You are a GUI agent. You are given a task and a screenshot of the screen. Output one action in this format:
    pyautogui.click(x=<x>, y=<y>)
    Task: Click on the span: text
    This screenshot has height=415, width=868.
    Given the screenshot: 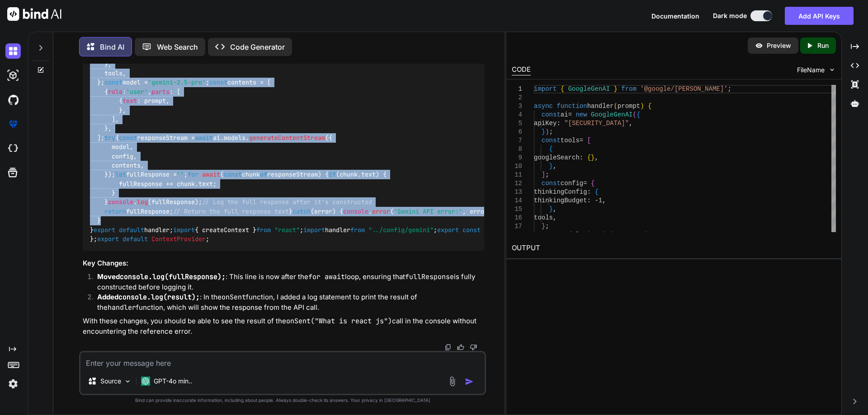 What is the action you would take?
    pyautogui.click(x=130, y=101)
    